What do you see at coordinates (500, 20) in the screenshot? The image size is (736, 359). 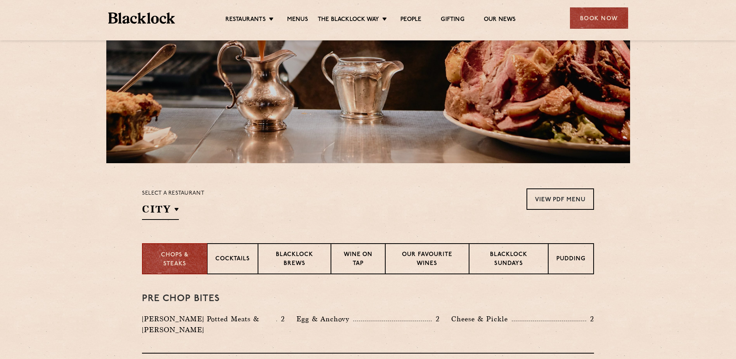 I see `a: Our News` at bounding box center [500, 20].